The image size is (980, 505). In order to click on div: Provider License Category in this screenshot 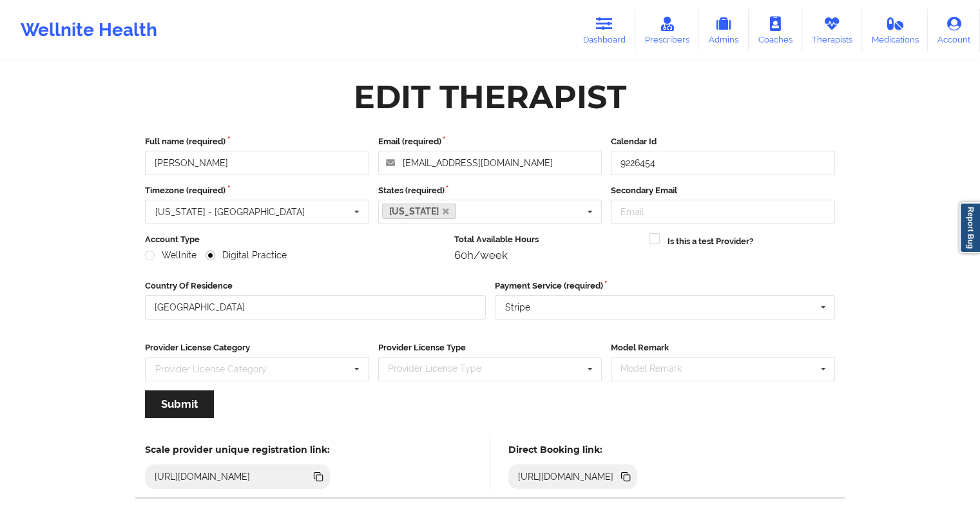, I will do `click(211, 369)`.